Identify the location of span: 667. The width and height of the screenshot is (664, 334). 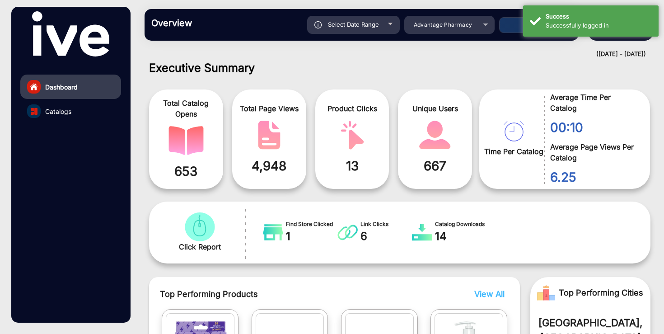
(435, 166).